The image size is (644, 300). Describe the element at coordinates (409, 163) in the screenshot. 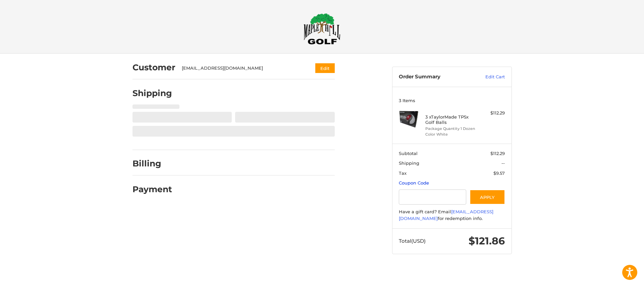

I see `span: Shipping` at that location.